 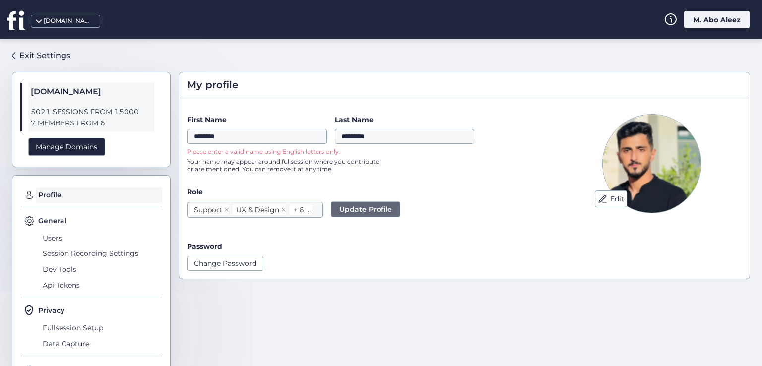 I want to click on span: Api Tokens, so click(x=101, y=285).